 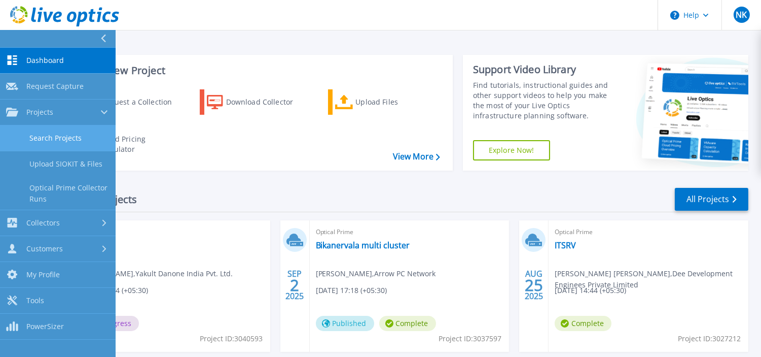 I want to click on a: Explore Now!, so click(x=512, y=150).